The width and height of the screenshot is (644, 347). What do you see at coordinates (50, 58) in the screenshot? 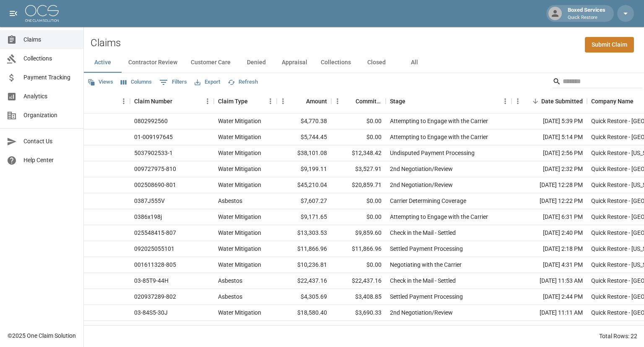
I see `span: Collections` at bounding box center [50, 58].